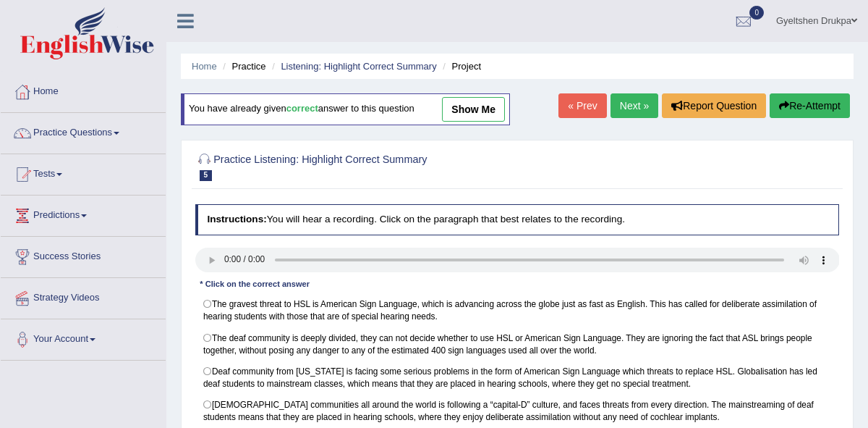  I want to click on li: Project, so click(460, 66).